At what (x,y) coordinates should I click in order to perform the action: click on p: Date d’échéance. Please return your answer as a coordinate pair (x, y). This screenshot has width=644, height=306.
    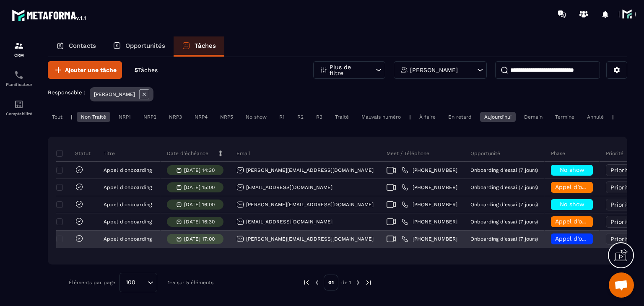
    Looking at the image, I should click on (187, 153).